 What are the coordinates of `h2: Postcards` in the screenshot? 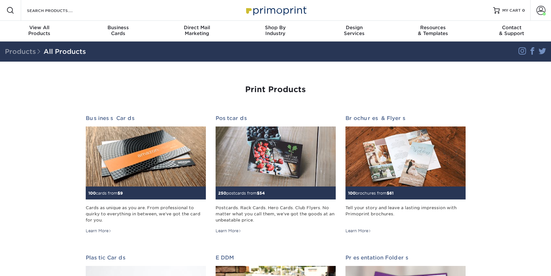 It's located at (276, 118).